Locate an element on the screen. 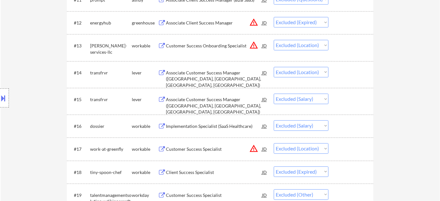 The height and width of the screenshot is (201, 440). div: #18 is located at coordinates (79, 173).